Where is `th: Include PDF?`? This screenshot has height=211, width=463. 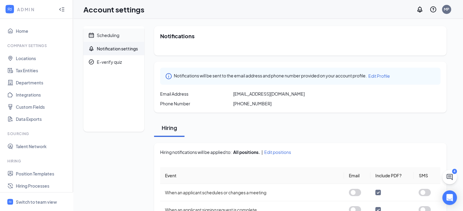 th: Include PDF? is located at coordinates (392, 176).